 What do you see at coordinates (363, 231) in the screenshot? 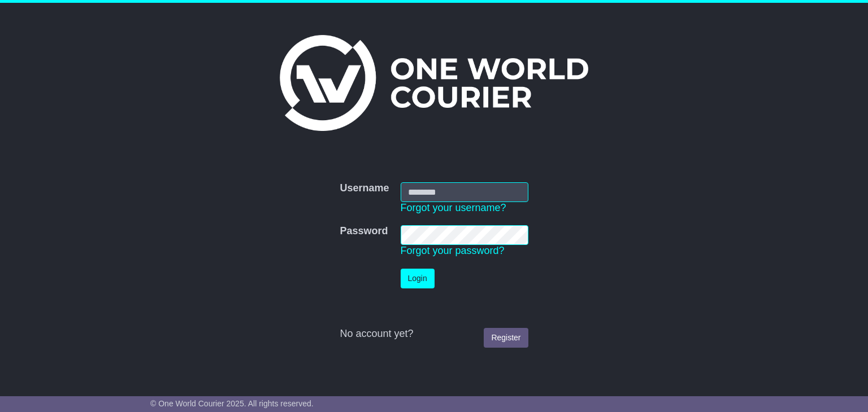
I see `label: Password` at bounding box center [363, 231].